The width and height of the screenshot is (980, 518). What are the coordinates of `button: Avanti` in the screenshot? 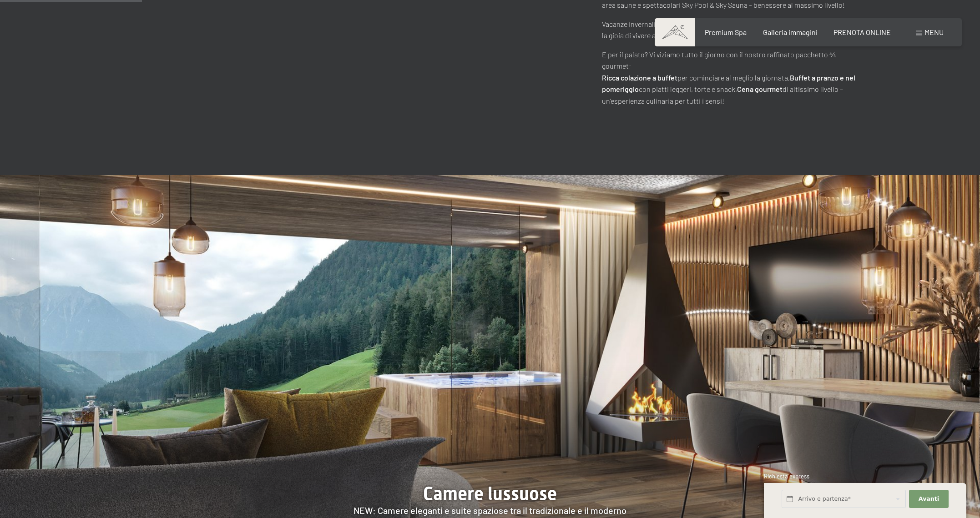 It's located at (929, 500).